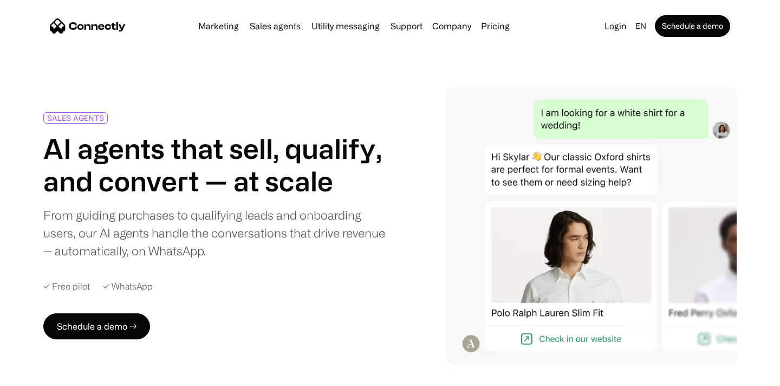 The image size is (780, 386). I want to click on h1: AI agents that sell, qualify, and convert — at scale, so click(214, 165).